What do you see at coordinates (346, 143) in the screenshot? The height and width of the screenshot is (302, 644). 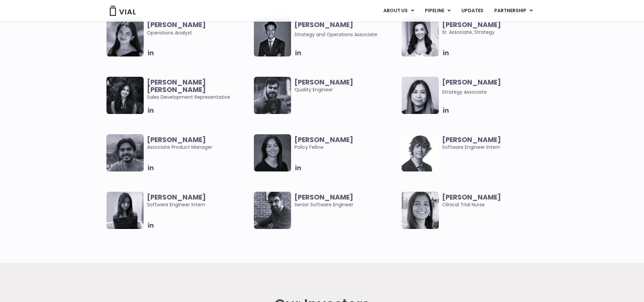 I see `span: Policy Fellow` at bounding box center [346, 143].